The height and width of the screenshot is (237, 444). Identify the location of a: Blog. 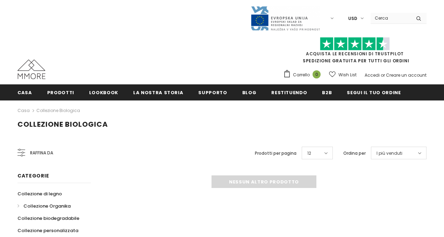
(249, 92).